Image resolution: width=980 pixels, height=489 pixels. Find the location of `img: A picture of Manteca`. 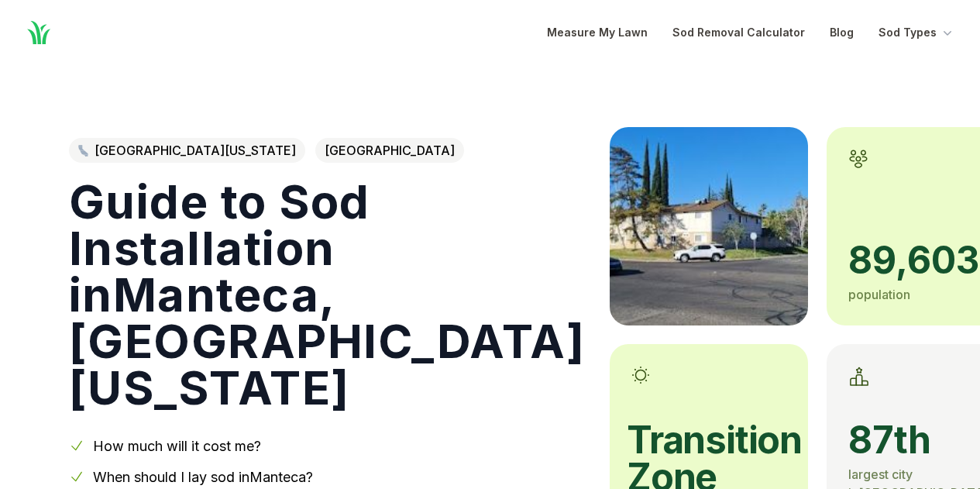

img: A picture of Manteca is located at coordinates (708, 226).